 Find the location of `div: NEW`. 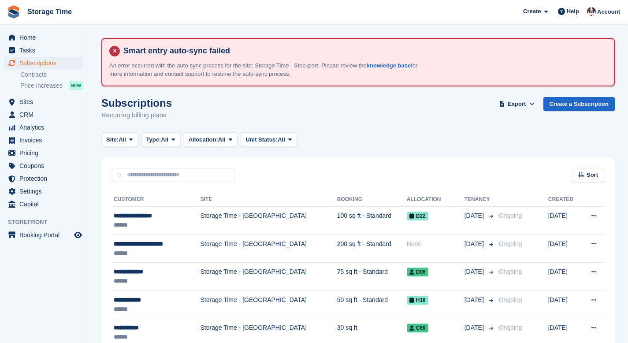

div: NEW is located at coordinates (76, 86).